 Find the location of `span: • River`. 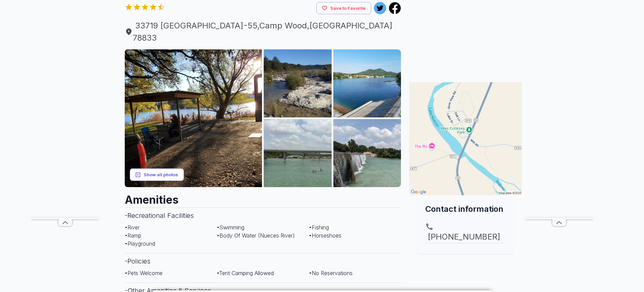

span: • River is located at coordinates (132, 228).